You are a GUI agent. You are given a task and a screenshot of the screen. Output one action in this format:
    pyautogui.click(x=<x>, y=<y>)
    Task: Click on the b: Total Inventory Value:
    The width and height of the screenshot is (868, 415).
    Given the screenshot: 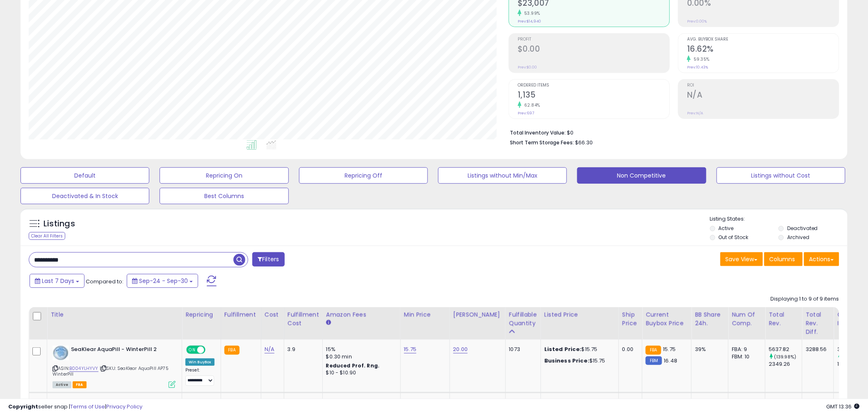 What is the action you would take?
    pyautogui.click(x=538, y=132)
    